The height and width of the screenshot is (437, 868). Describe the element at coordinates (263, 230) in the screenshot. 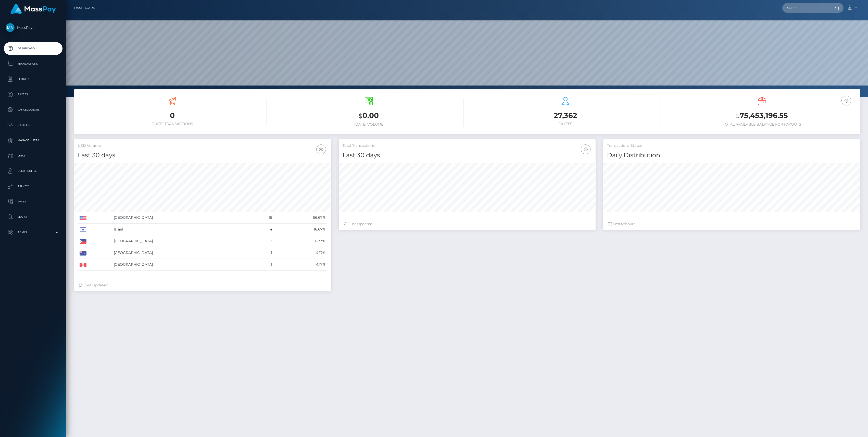

I see `td: 4` at that location.